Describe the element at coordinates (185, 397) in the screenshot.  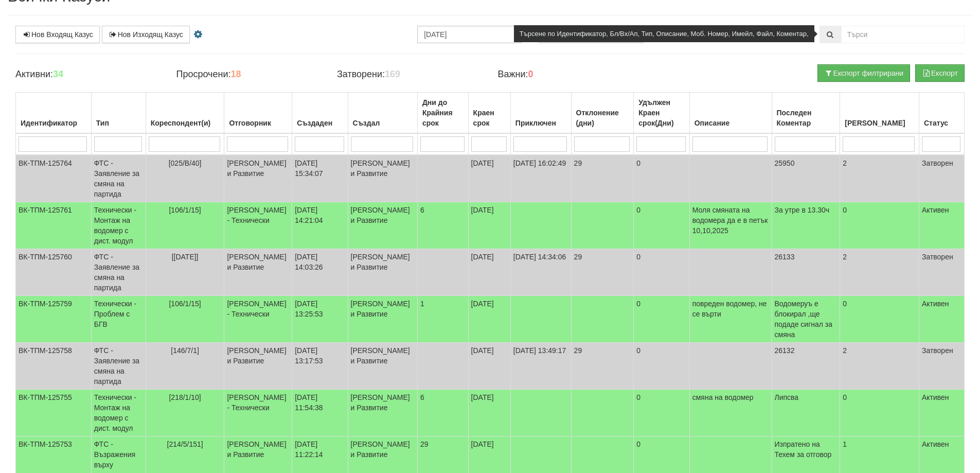
I see `span: [218/1/10]` at that location.